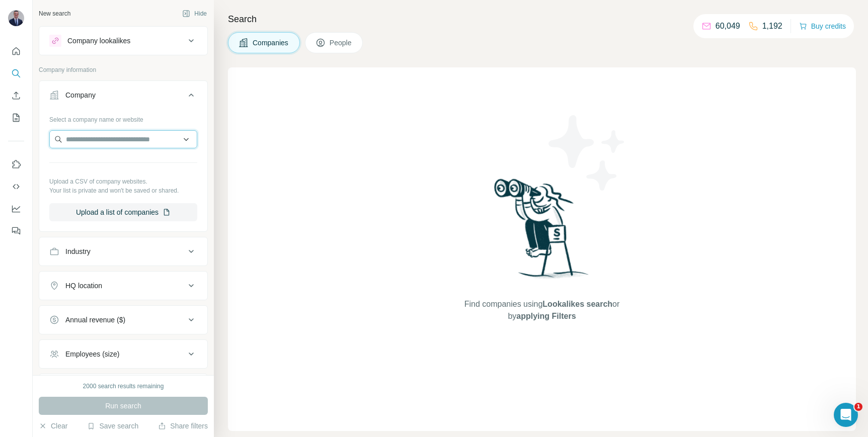 The image size is (868, 437). Describe the element at coordinates (92, 354) in the screenshot. I see `div: Employees (size)` at that location.